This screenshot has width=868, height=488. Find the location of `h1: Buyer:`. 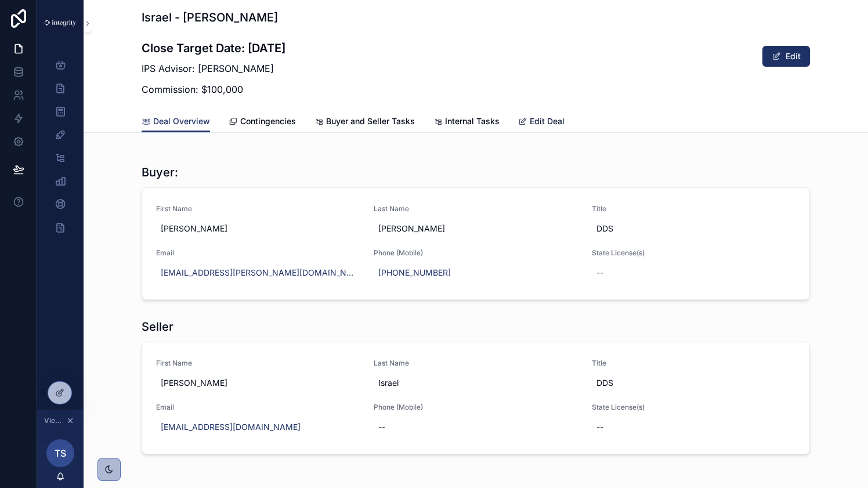

h1: Buyer: is located at coordinates (159, 173).